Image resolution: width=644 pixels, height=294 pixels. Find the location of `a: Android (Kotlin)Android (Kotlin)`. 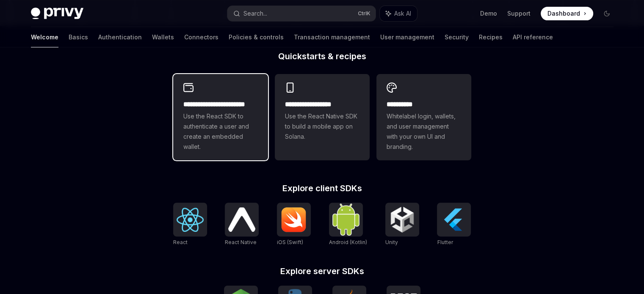

a: Android (Kotlin)Android (Kotlin) is located at coordinates (348, 225).